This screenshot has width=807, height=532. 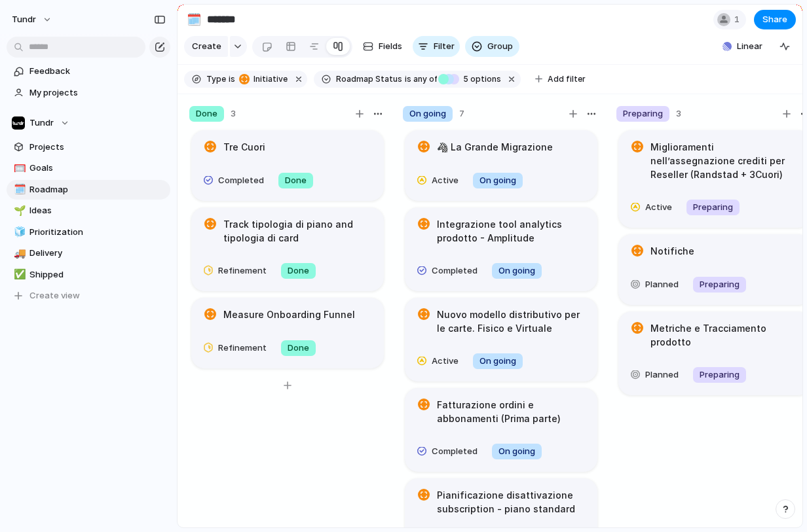 What do you see at coordinates (436, 46) in the screenshot?
I see `button: Filter` at bounding box center [436, 46].